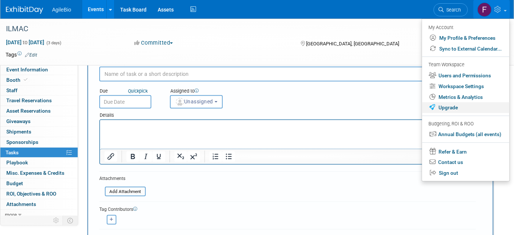  Describe the element at coordinates (181, 157) in the screenshot. I see `button: Subscript` at that location.